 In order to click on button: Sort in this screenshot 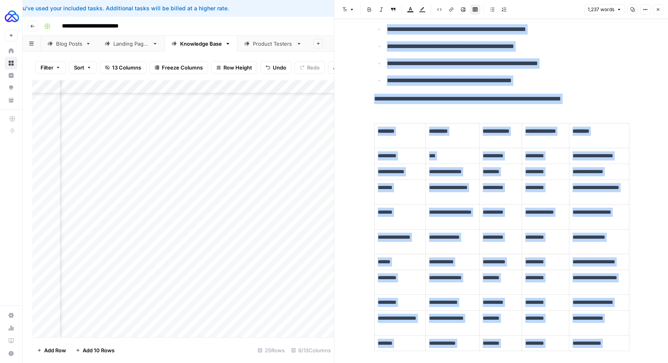, I will do `click(83, 68)`.